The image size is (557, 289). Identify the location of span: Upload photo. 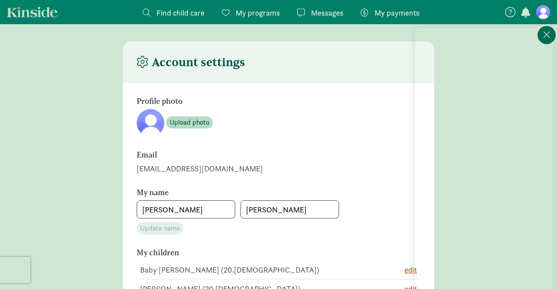
(189, 122).